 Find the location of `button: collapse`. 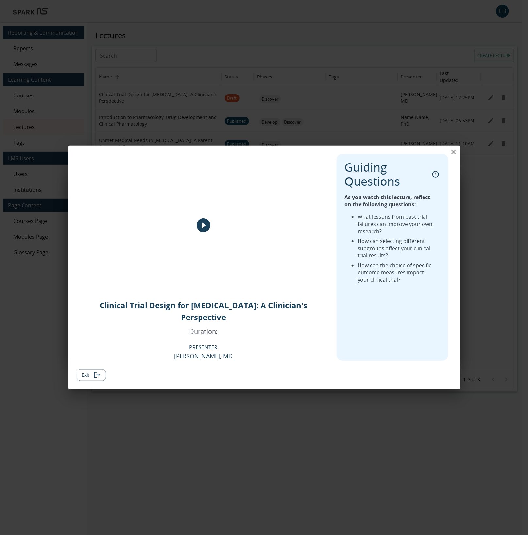

button: collapse is located at coordinates (436, 174).